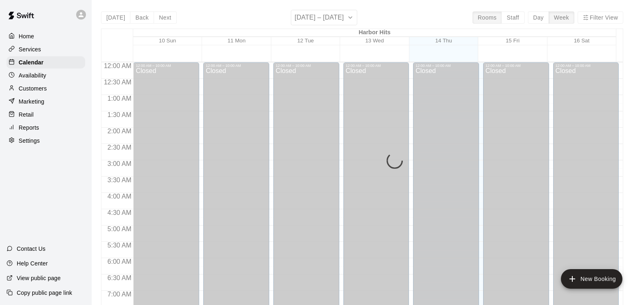 This screenshot has height=305, width=644. I want to click on a: Services, so click(46, 49).